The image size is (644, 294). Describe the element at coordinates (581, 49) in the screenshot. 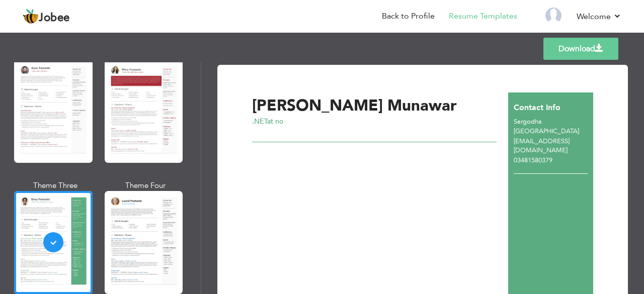

I see `a: Download` at that location.